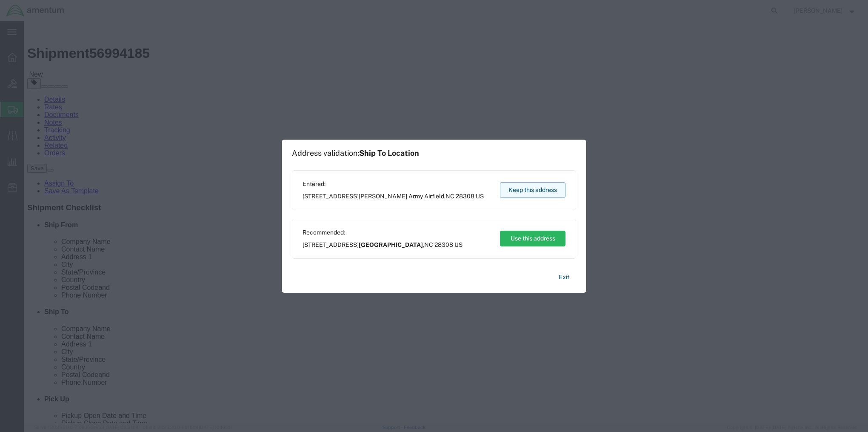 The width and height of the screenshot is (868, 432). What do you see at coordinates (564, 277) in the screenshot?
I see `button: Exit` at bounding box center [564, 277].